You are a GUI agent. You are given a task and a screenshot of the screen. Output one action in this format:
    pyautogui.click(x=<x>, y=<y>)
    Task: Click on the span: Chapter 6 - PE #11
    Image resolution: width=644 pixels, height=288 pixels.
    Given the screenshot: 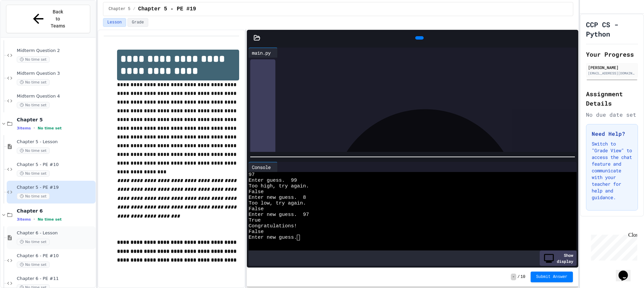 What is the action you would take?
    pyautogui.click(x=55, y=279)
    